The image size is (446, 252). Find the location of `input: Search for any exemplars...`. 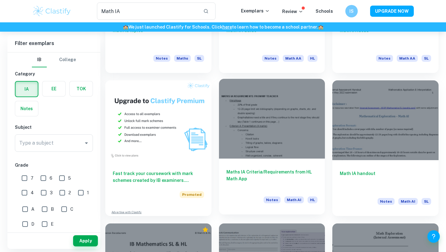

input: Search for any exemplars... is located at coordinates (148, 11).